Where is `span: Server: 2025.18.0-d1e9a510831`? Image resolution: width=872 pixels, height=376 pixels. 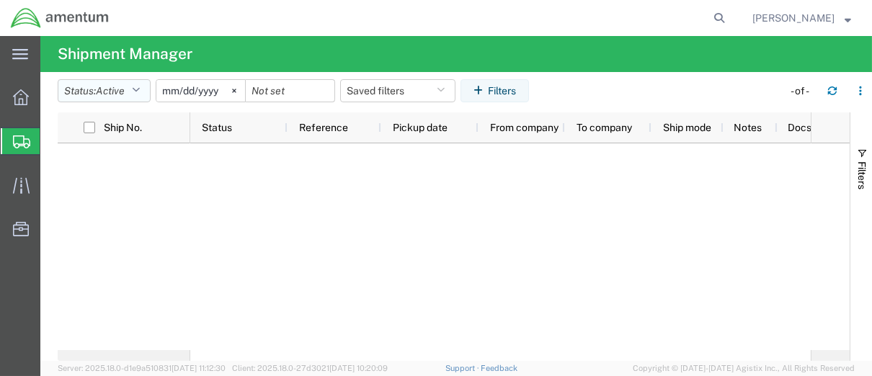 span: Server: 2025.18.0-d1e9a510831 is located at coordinates (141, 368).